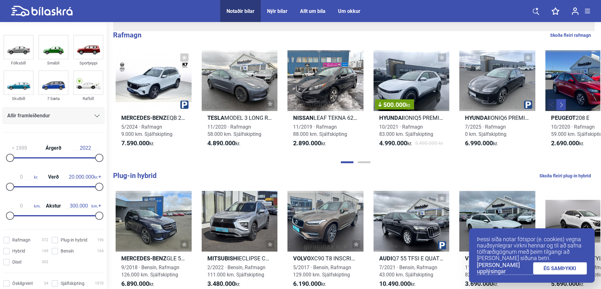 The width and height of the screenshot is (601, 289). What do you see at coordinates (53, 148) in the screenshot?
I see `span: Árgerð` at bounding box center [53, 148].